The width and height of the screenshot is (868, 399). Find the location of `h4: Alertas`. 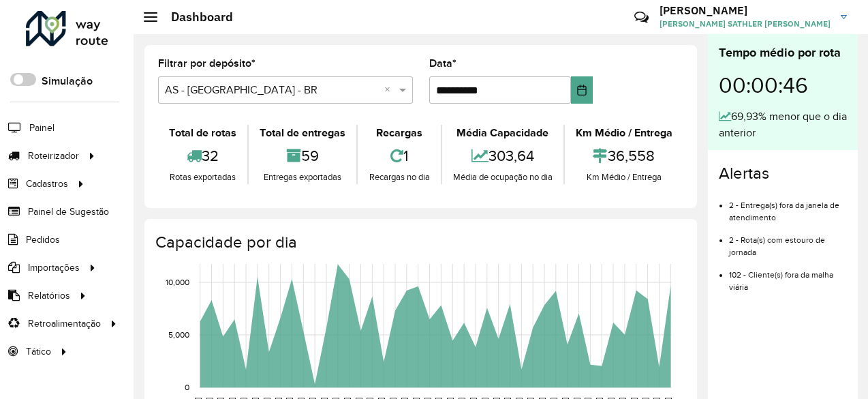

h4: Alertas is located at coordinates (783, 173).